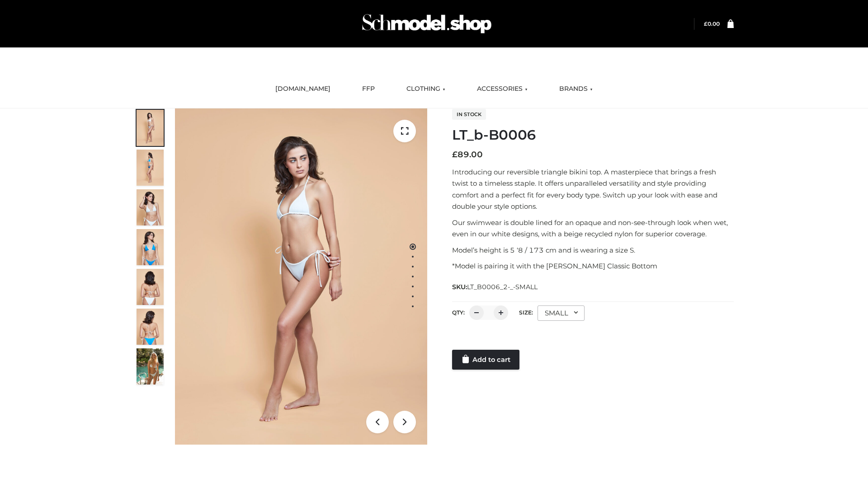 Image resolution: width=868 pixels, height=488 pixels. I want to click on span: In stock, so click(469, 115).